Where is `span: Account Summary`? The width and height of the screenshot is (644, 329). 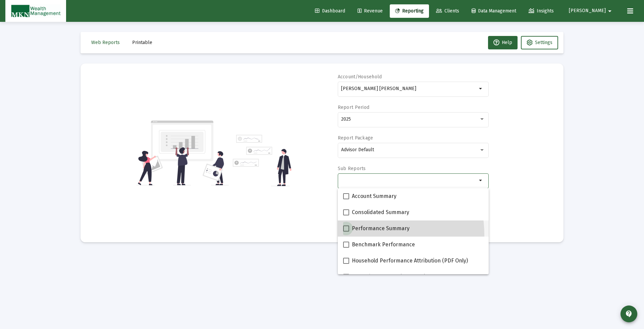 span: Account Summary is located at coordinates (374, 196).